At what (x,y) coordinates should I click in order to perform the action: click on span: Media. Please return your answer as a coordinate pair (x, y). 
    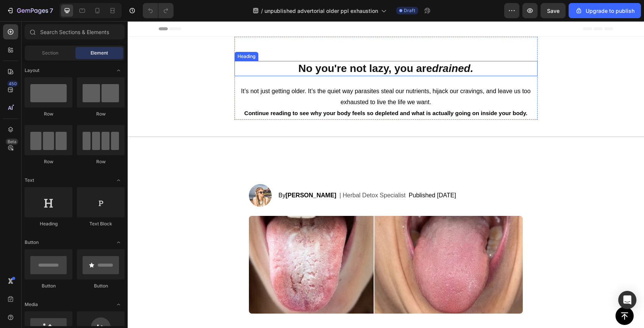
    Looking at the image, I should click on (31, 304).